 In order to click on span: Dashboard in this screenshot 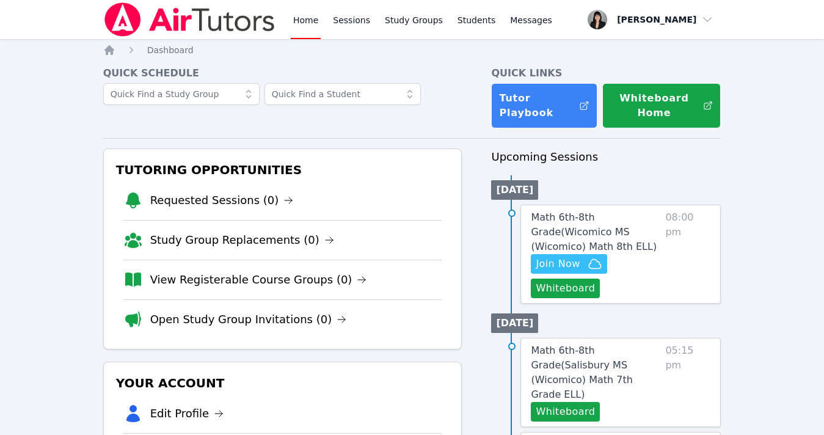, I will do `click(170, 50)`.